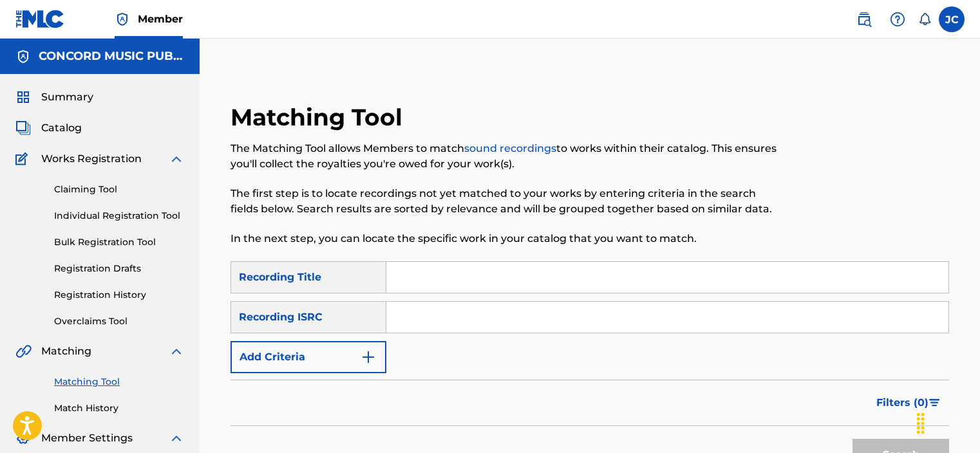 Image resolution: width=980 pixels, height=453 pixels. What do you see at coordinates (507, 201) in the screenshot?
I see `p: The first step is to locate recordings not yet matched to your works by entering criteria in the ...` at bounding box center [507, 201].